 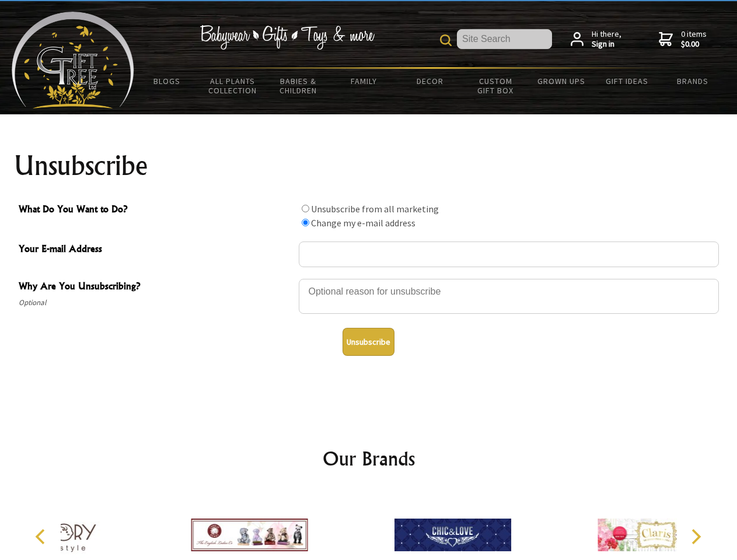 What do you see at coordinates (683, 39) in the screenshot?
I see `a: 0 items$0.00` at bounding box center [683, 39].